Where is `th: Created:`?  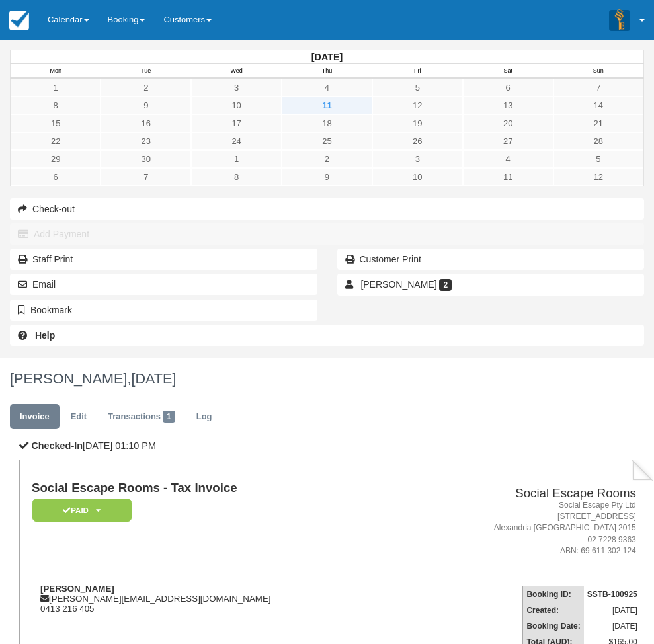 th: Created: is located at coordinates (553, 611).